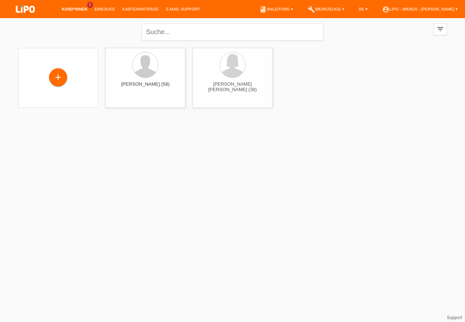  Describe the element at coordinates (263, 9) in the screenshot. I see `i: book` at that location.